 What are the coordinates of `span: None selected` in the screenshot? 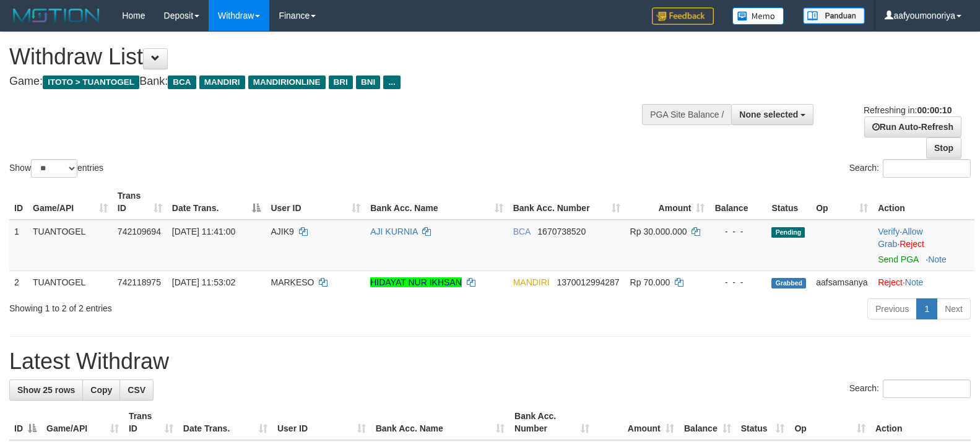 It's located at (768, 115).